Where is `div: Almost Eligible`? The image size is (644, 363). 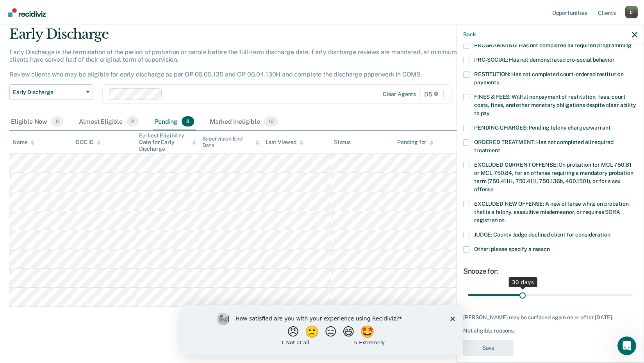 div: Almost Eligible is located at coordinates (108, 122).